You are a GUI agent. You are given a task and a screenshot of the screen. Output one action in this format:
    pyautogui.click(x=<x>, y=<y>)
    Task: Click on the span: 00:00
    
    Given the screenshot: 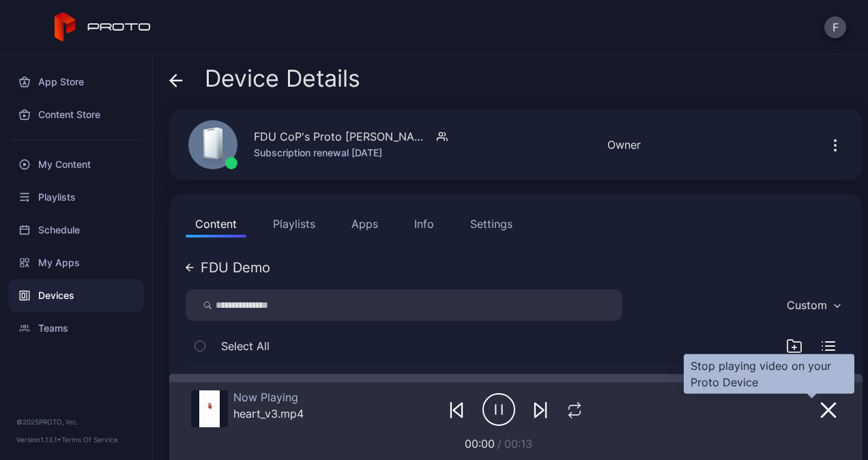 What is the action you would take?
    pyautogui.click(x=480, y=444)
    